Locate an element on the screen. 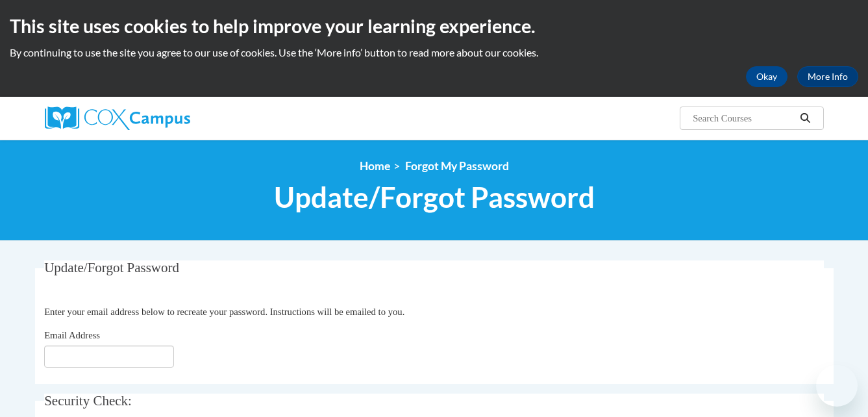 This screenshot has width=868, height=417. h2: This site uses cookies to help improve your learning experience. is located at coordinates (434, 26).